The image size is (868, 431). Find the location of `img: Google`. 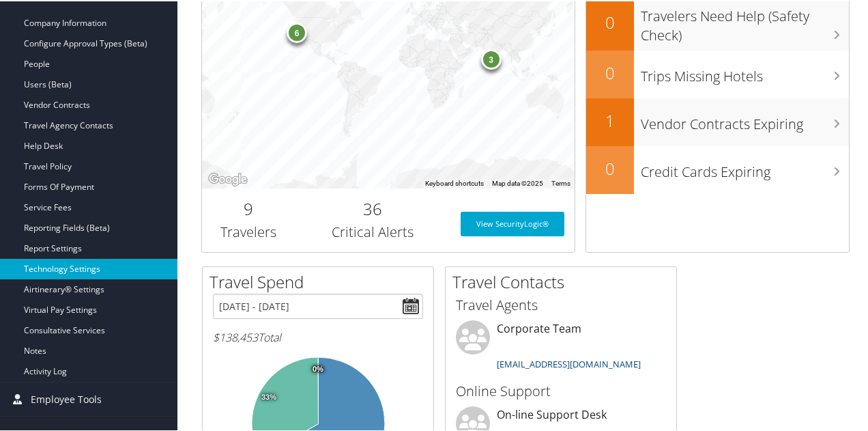

img: Google is located at coordinates (228, 178).